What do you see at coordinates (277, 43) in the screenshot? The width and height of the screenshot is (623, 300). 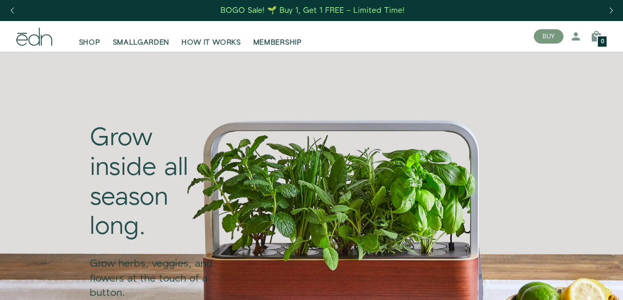 I see `span: MEMBERSHIP` at bounding box center [277, 43].